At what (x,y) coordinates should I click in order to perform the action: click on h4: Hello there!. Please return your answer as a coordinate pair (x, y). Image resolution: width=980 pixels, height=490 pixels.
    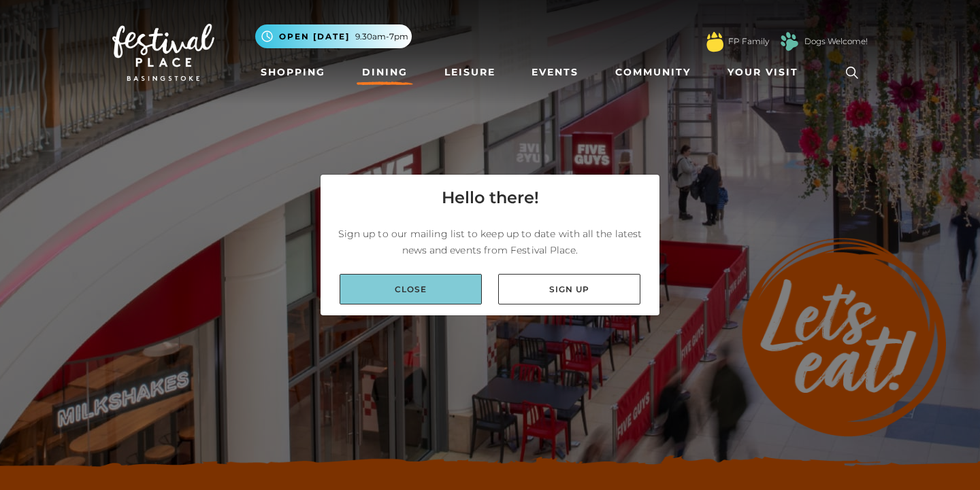
    Looking at the image, I should click on (490, 198).